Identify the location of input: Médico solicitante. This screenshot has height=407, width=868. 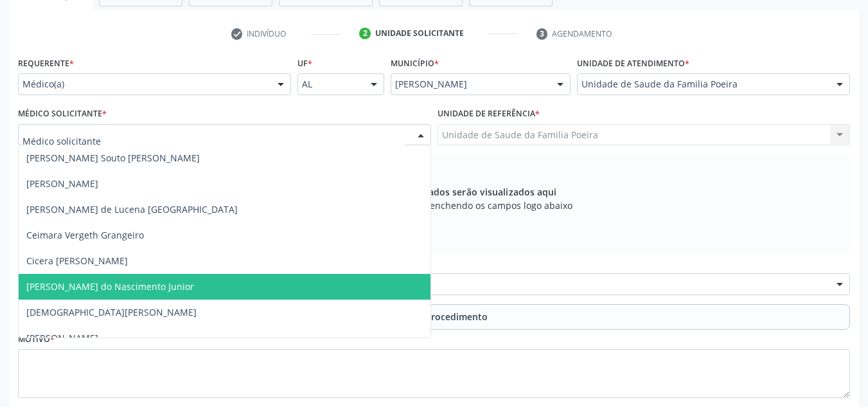
(214, 142).